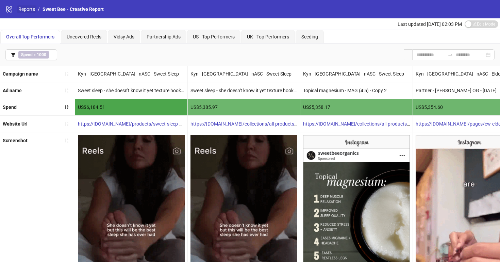  I want to click on a: Reports, so click(27, 9).